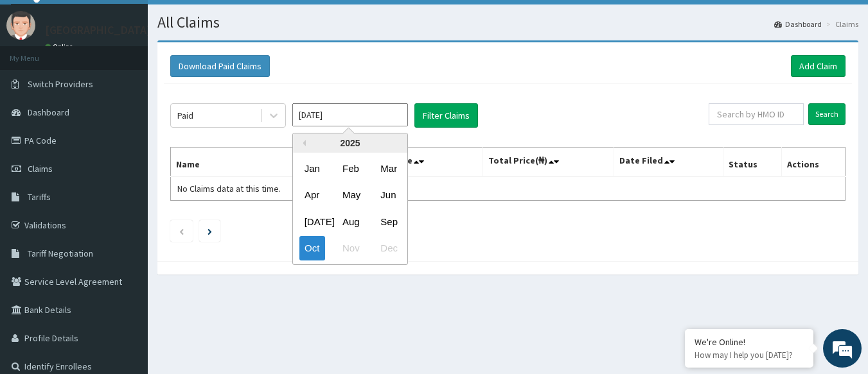 Image resolution: width=868 pixels, height=374 pixels. What do you see at coordinates (752, 163) in the screenshot?
I see `th: Status` at bounding box center [752, 163].